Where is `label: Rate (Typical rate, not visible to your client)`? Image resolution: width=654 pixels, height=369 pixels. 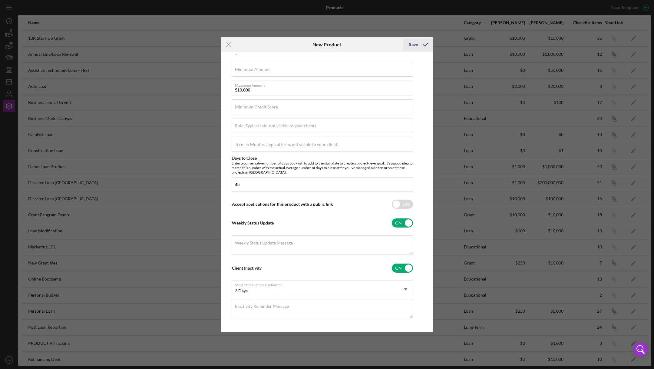
label: Rate (Typical rate, not visible to your client) is located at coordinates (275, 126).